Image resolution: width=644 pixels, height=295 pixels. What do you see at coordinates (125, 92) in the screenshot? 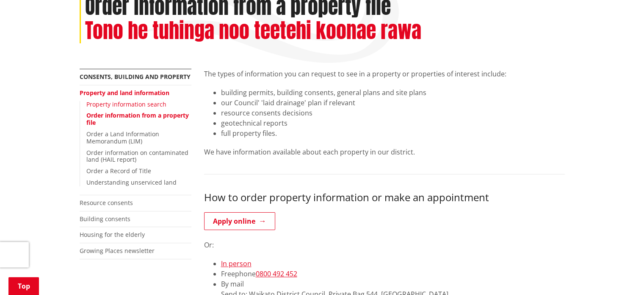
I see `a: Property and land information` at bounding box center [125, 92].